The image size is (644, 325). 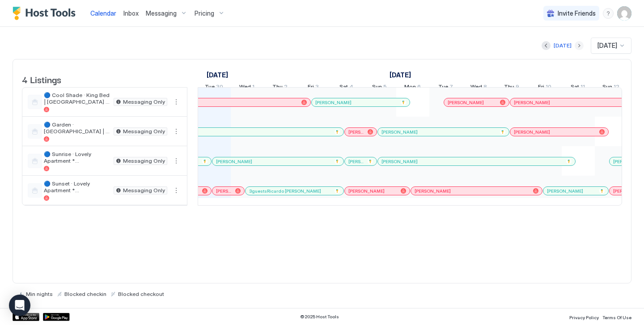 I want to click on span: 8, so click(x=485, y=88).